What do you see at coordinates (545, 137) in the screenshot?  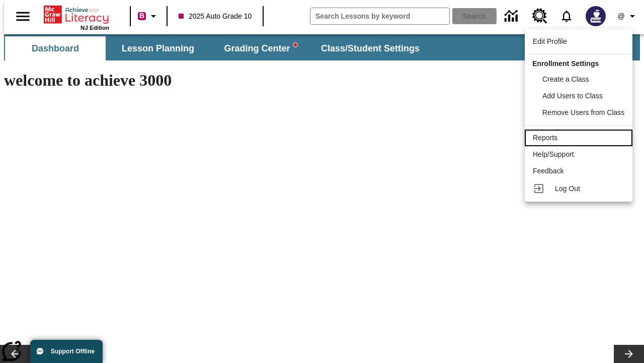 I see `span: Reports` at bounding box center [545, 137].